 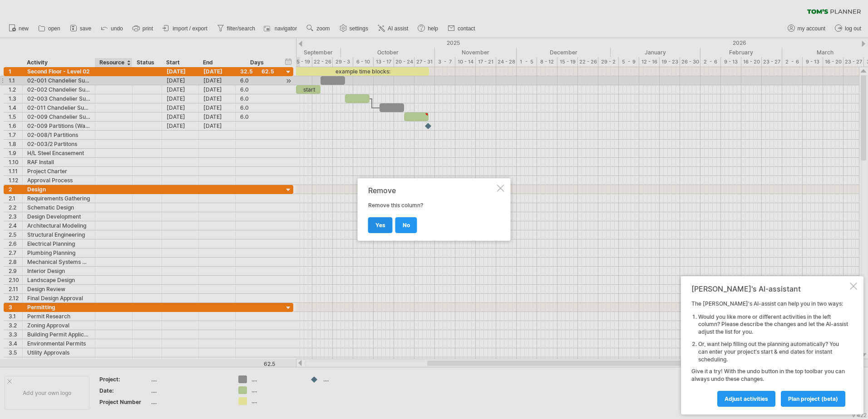 I want to click on div: Remove this column?, so click(x=431, y=209).